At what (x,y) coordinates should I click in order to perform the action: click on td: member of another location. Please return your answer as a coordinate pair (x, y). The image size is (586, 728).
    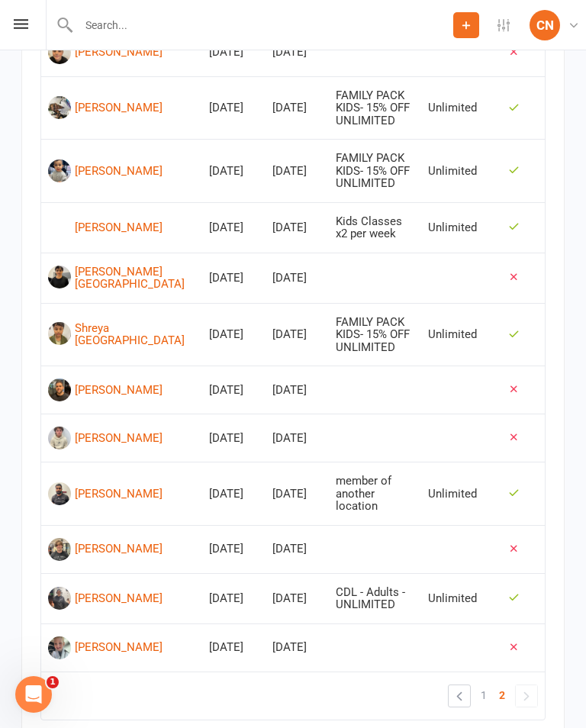
    Looking at the image, I should click on (375, 493).